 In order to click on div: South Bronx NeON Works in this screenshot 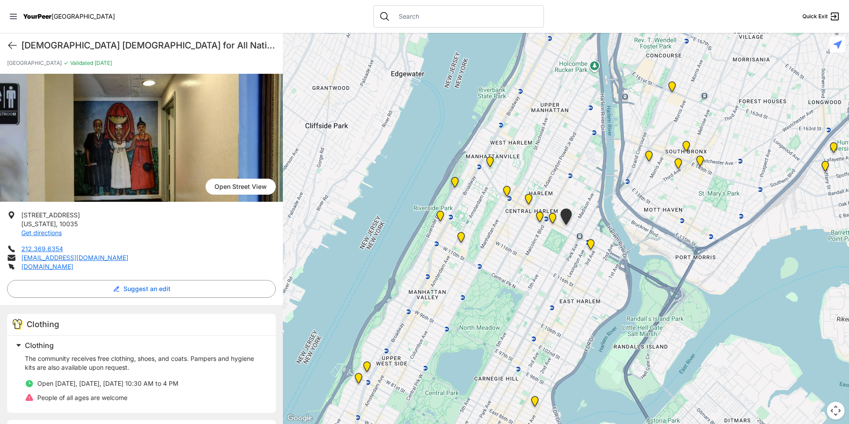, I will do `click(672, 88)`.